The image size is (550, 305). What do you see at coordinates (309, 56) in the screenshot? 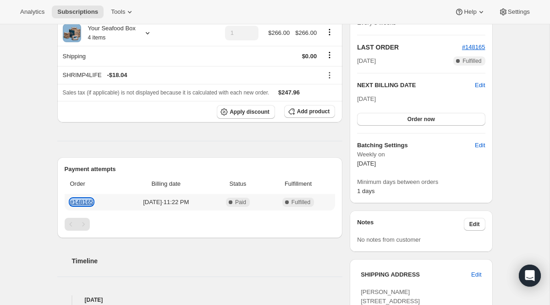
I see `span: $0.00` at bounding box center [309, 56].